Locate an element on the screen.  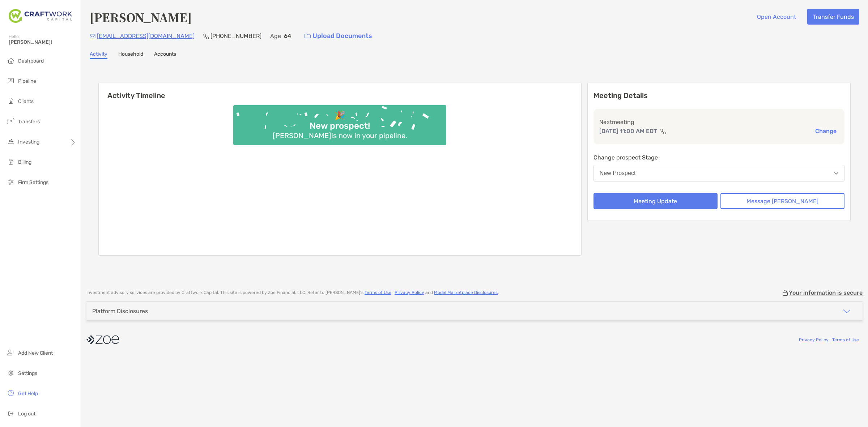
div: New Prospect is located at coordinates (618, 173).